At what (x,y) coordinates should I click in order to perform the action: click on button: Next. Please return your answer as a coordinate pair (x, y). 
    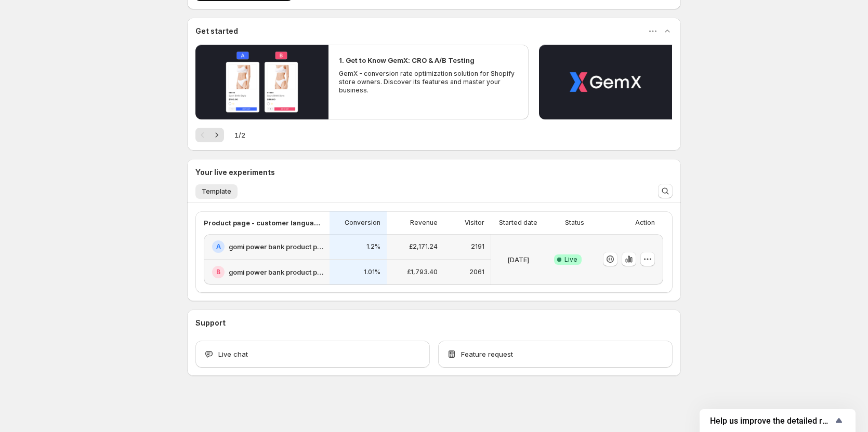
    Looking at the image, I should click on (217, 135).